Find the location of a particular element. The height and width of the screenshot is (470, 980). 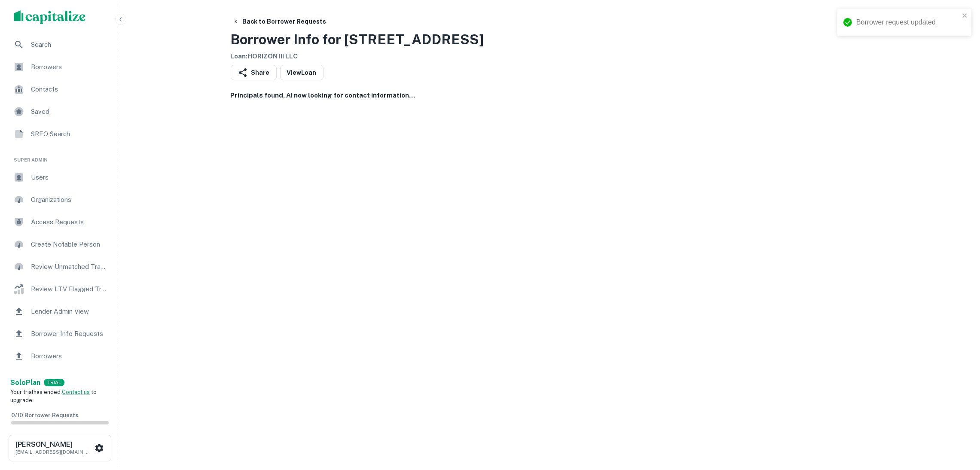

a: Contact us is located at coordinates (75, 392).